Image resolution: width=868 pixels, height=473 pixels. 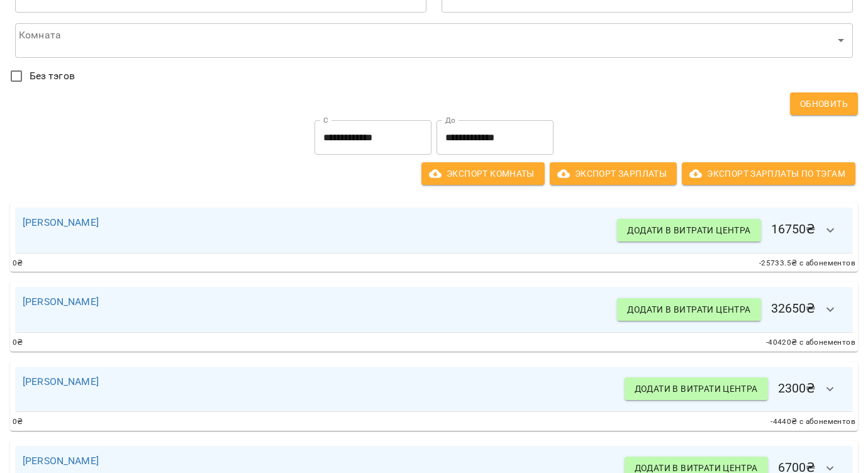 I want to click on button: Экспорт комнаты, so click(x=483, y=174).